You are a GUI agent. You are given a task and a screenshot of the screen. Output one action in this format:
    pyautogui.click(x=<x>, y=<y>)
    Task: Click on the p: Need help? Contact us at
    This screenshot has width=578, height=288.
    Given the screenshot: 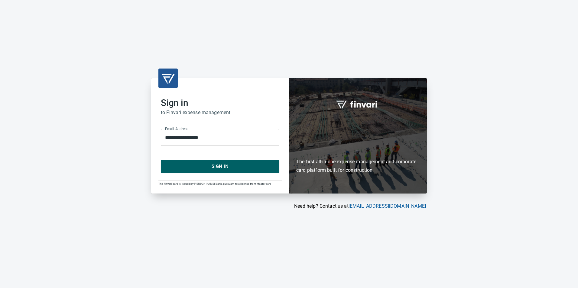 What is the action you would take?
    pyautogui.click(x=288, y=206)
    